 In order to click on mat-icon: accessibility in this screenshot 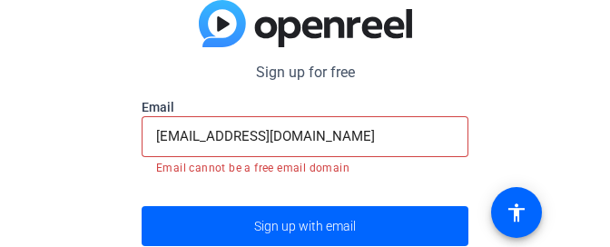, I will do `click(517, 212)`.